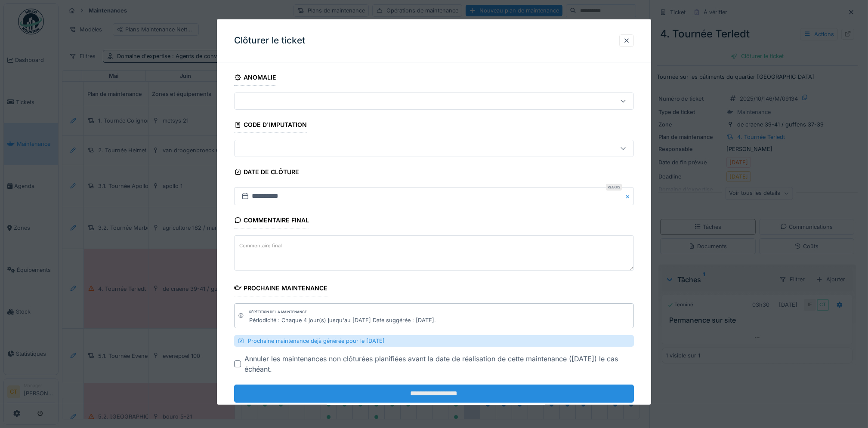 The width and height of the screenshot is (868, 428). Describe the element at coordinates (271, 221) in the screenshot. I see `div: Commentaire final` at that location.